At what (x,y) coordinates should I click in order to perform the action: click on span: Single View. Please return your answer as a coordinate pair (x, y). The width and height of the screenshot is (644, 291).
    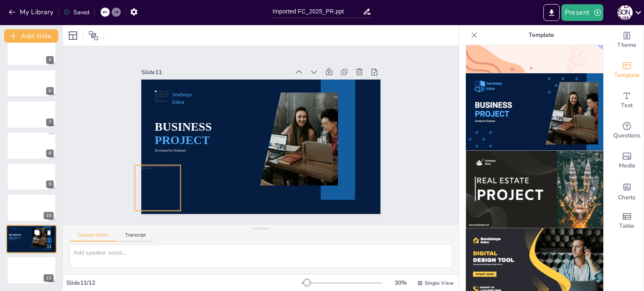
    Looking at the image, I should click on (439, 283).